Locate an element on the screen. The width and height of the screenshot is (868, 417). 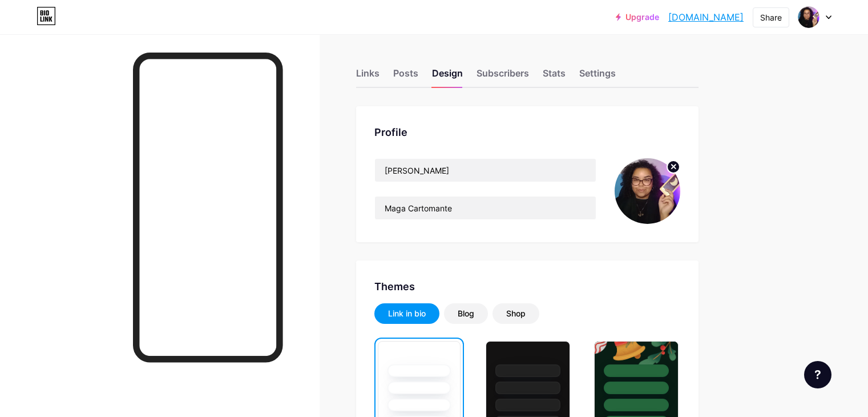
input: Name is located at coordinates (485, 170).